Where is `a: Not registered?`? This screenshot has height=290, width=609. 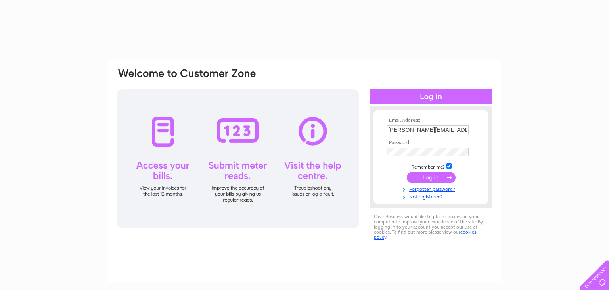
a: Not registered? is located at coordinates (431, 196).